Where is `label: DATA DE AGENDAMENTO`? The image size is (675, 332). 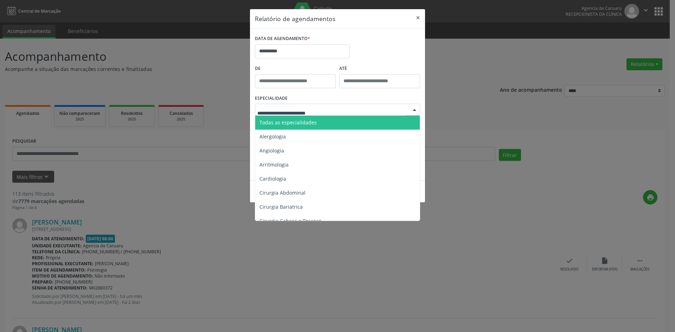
label: DATA DE AGENDAMENTO is located at coordinates (282, 39).